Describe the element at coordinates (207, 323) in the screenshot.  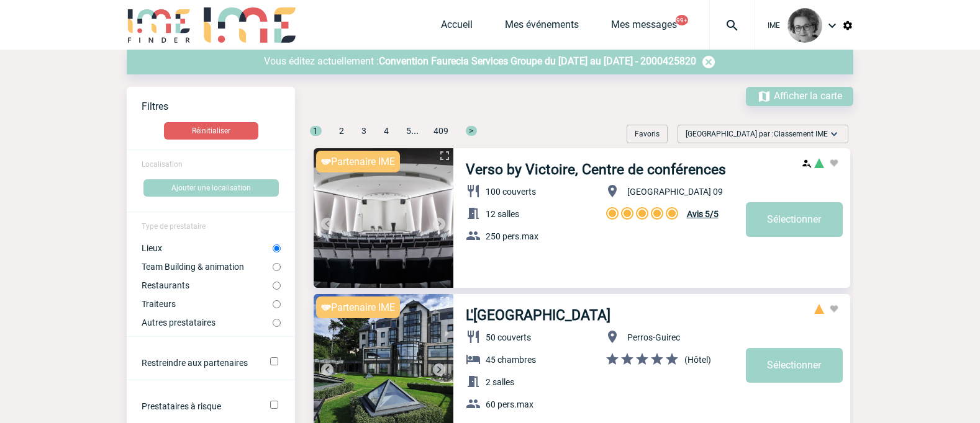
I see `label: Autres prestataires` at that location.